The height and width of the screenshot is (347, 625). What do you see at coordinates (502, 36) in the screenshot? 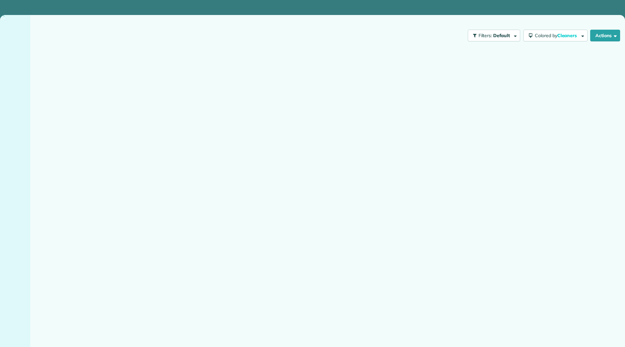
I see `span: Default` at bounding box center [502, 36].